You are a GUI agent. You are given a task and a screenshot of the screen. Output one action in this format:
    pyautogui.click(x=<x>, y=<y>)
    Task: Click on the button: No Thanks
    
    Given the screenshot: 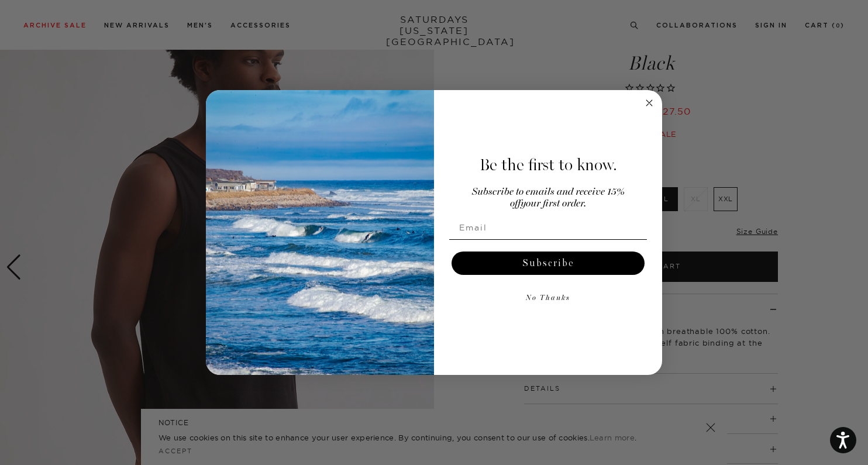 What is the action you would take?
    pyautogui.click(x=548, y=298)
    